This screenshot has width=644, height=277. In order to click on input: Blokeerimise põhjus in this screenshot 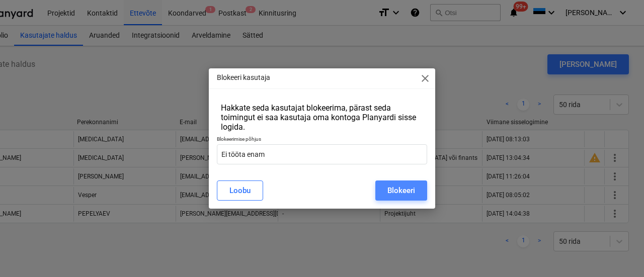, I will do `click(322, 155)`.